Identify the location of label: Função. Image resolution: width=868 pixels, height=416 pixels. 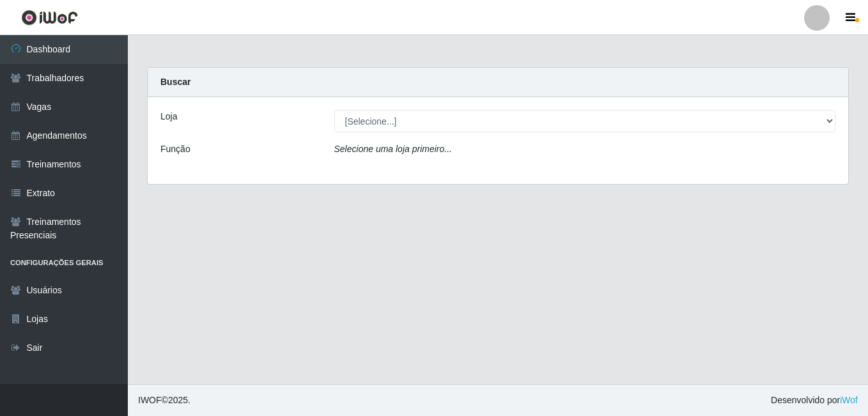
(175, 149).